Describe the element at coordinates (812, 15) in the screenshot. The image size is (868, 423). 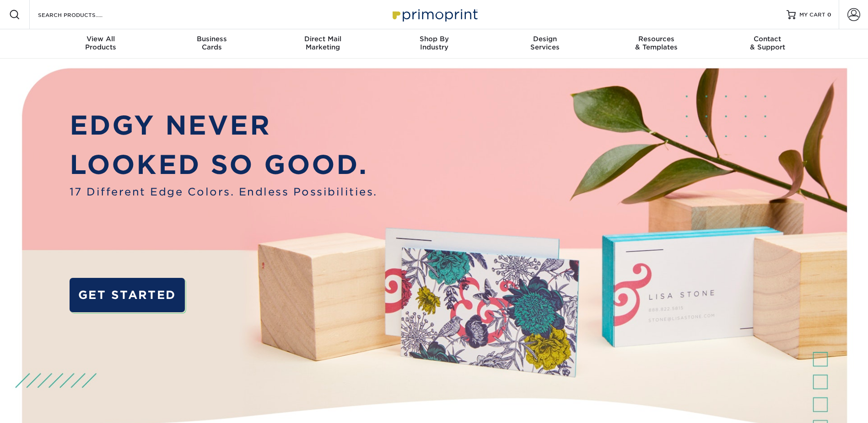
I see `span: MY CART` at that location.